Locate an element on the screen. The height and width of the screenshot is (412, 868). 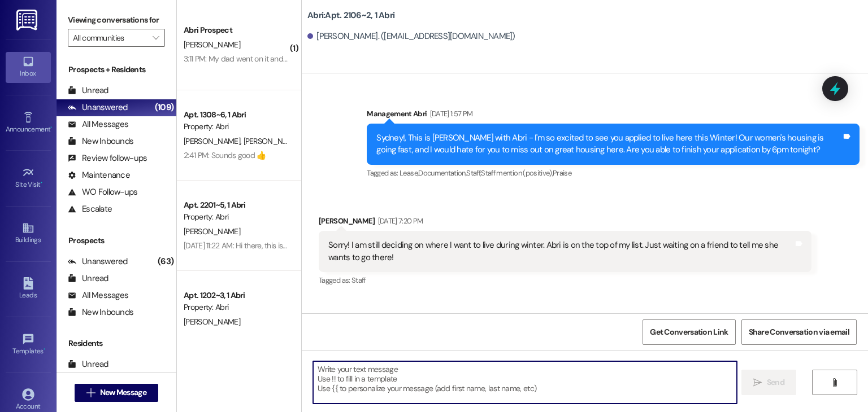
button: Send is located at coordinates (768, 382).